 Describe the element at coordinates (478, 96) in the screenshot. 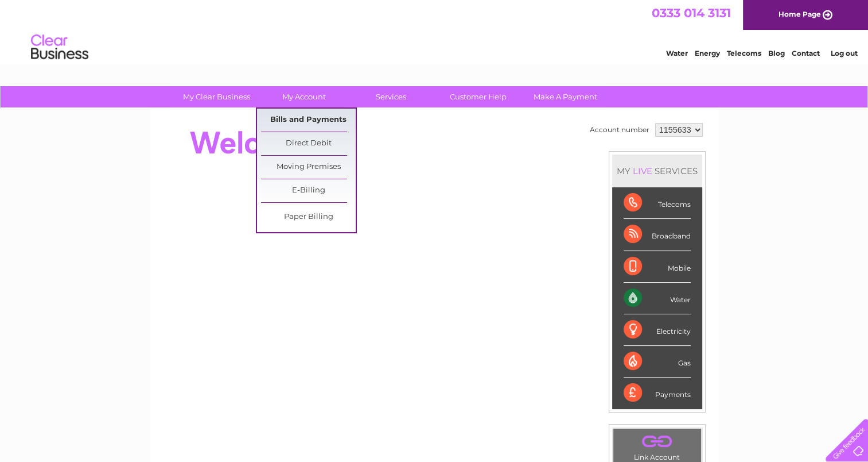

I see `a: Customer Help` at that location.